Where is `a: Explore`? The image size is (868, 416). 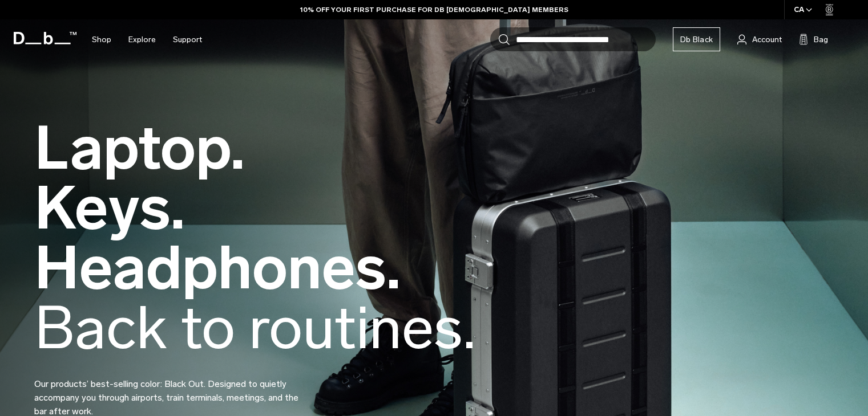 a: Explore is located at coordinates (142, 39).